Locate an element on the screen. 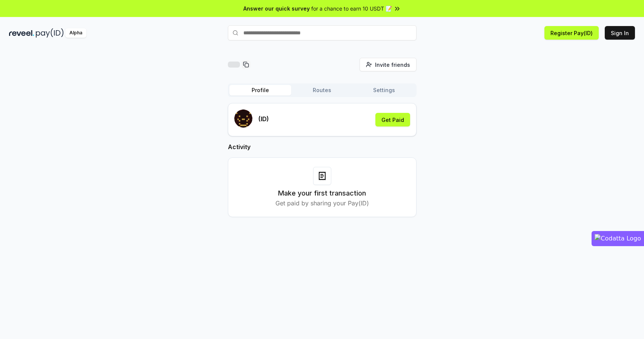  img: pay_id is located at coordinates (50, 33).